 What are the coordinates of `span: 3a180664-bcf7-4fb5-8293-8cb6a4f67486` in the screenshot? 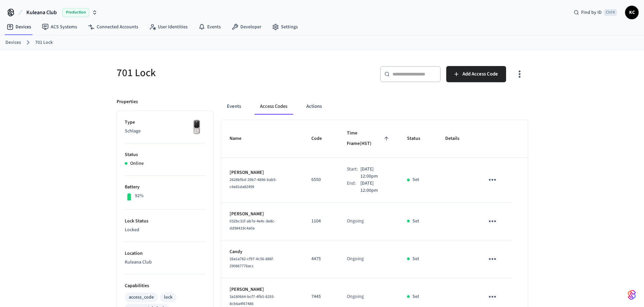 It's located at (252, 301).